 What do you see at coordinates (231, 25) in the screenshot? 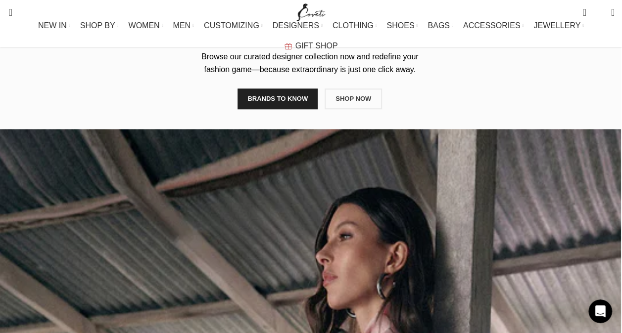
I see `span: CUSTOMIZING` at bounding box center [231, 25].